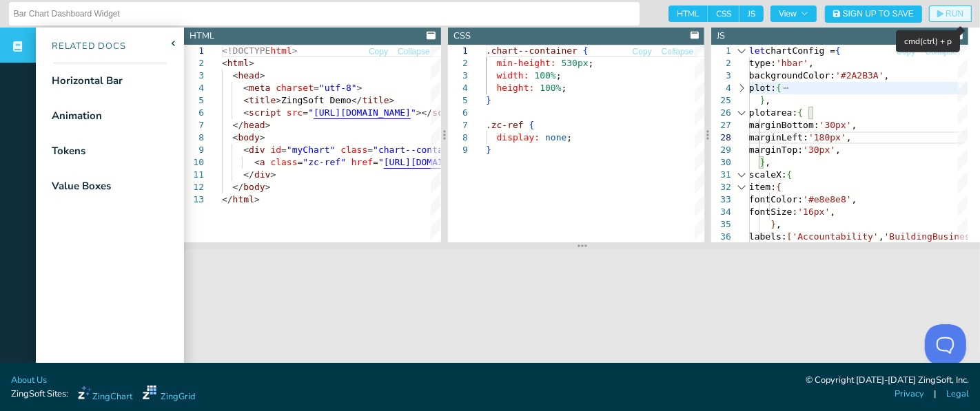 The width and height of the screenshot is (980, 411). Describe the element at coordinates (316, 100) in the screenshot. I see `span: ZingSoft Demo` at that location.